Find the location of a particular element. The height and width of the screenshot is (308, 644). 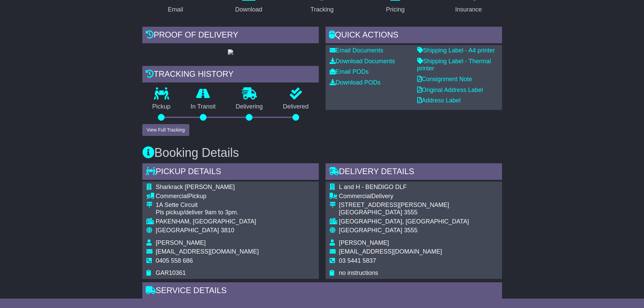

div: Service Details is located at coordinates (322, 291).